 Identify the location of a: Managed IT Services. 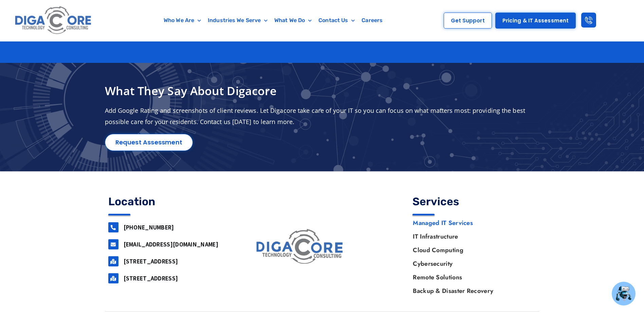
(471, 223).